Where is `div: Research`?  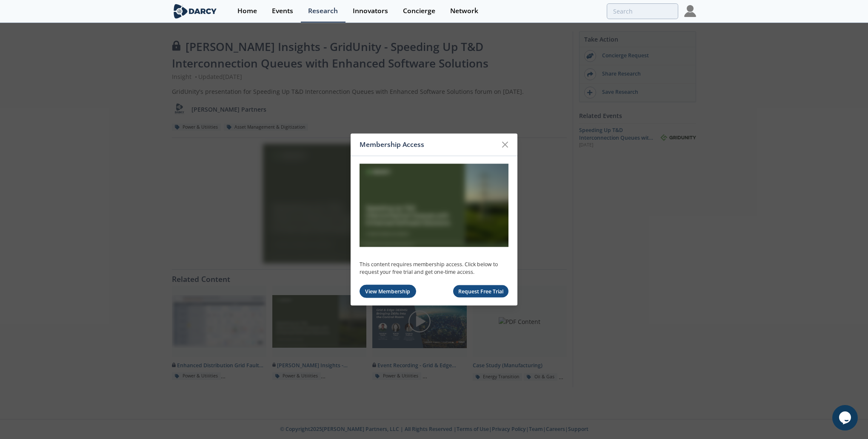 div: Research is located at coordinates (323, 11).